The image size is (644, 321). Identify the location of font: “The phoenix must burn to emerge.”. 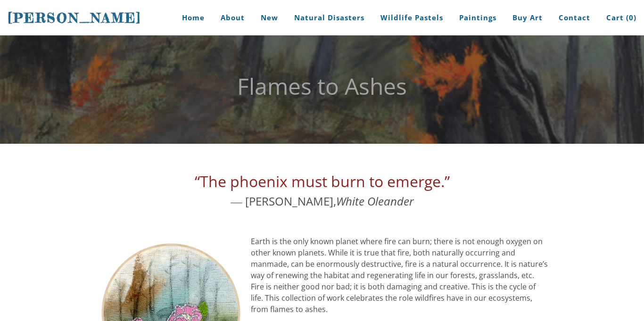
(322, 181).